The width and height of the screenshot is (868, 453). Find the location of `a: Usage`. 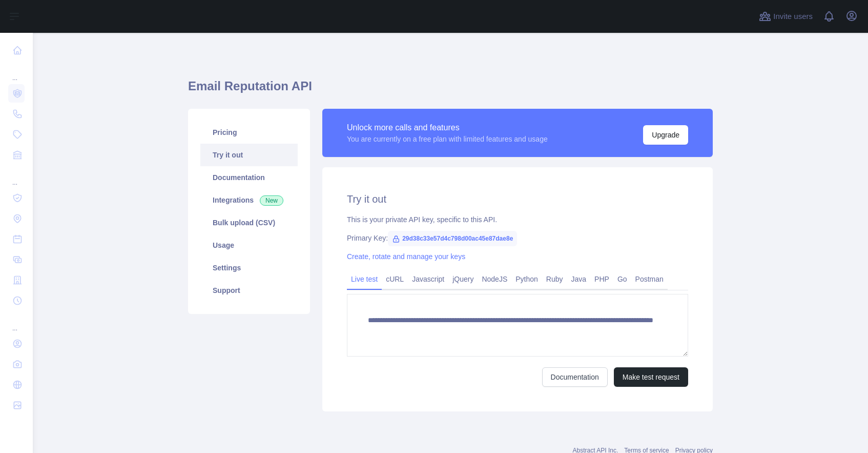

a: Usage is located at coordinates (249, 245).